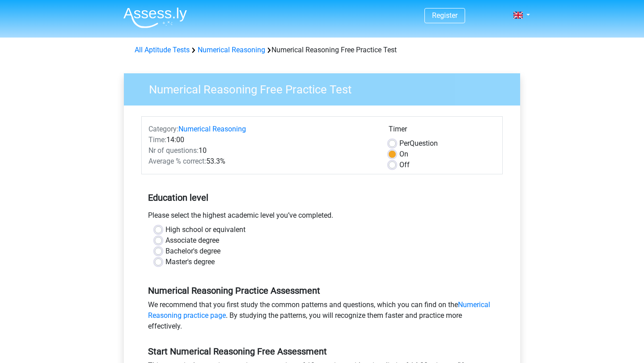 The width and height of the screenshot is (644, 363). Describe the element at coordinates (322, 50) in the screenshot. I see `div: Numerical Reasoning Free Practice Test` at that location.